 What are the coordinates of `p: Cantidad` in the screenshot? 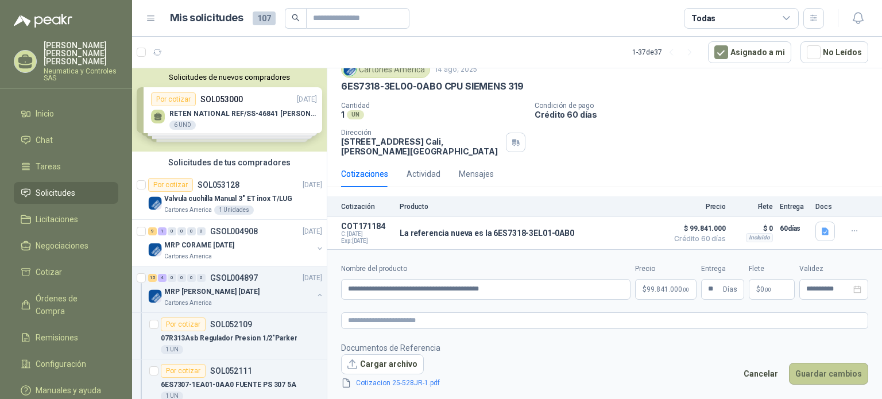 It's located at (433, 106).